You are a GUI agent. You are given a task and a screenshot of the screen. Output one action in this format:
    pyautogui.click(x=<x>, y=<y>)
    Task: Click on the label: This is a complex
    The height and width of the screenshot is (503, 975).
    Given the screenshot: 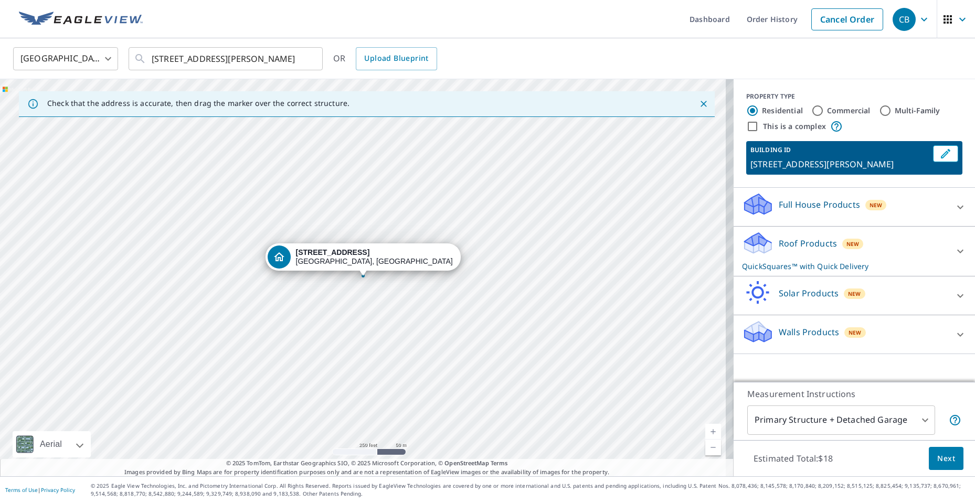 What is the action you would take?
    pyautogui.click(x=795, y=126)
    